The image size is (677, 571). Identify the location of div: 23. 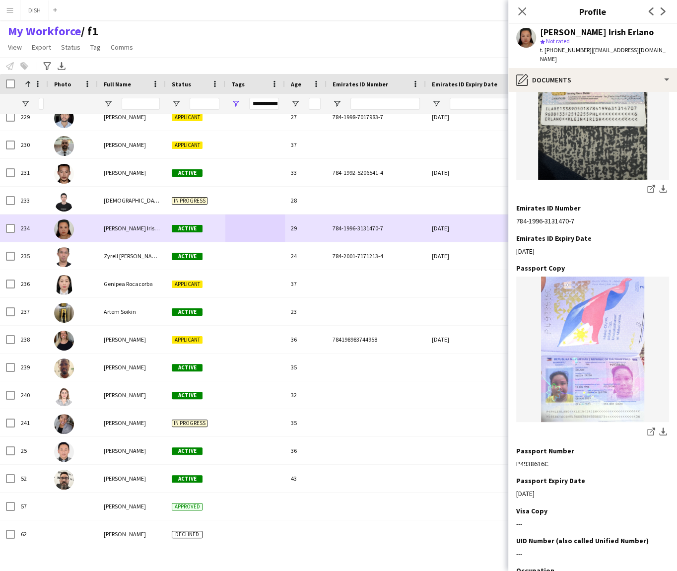
(306, 311).